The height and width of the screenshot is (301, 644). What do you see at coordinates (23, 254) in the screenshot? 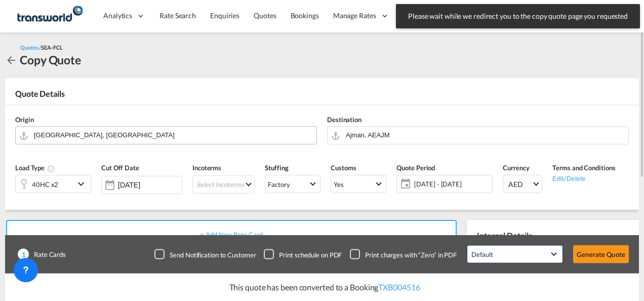
I see `span: 1` at bounding box center [23, 254].